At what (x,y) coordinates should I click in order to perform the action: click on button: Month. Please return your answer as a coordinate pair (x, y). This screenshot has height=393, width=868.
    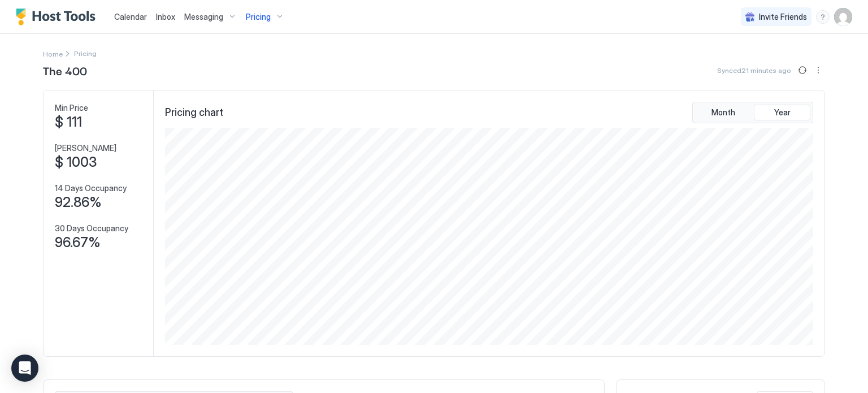
    Looking at the image, I should click on (723, 113).